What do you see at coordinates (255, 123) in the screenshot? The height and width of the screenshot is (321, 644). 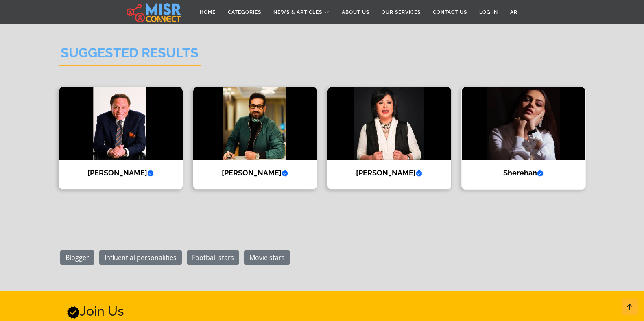 I see `img: Amr Saad` at bounding box center [255, 123].